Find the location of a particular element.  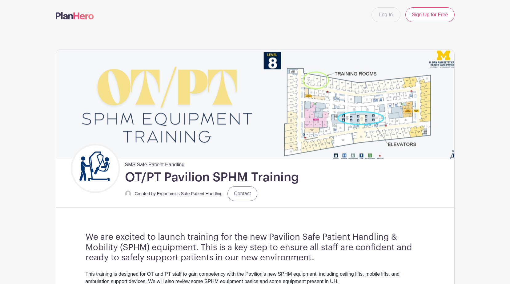

img: default-ce2991bfa6775e67f084385cd625a349d9dcbb7a52a09fb2fda1e96e2d18dcdb.png is located at coordinates (128, 194).